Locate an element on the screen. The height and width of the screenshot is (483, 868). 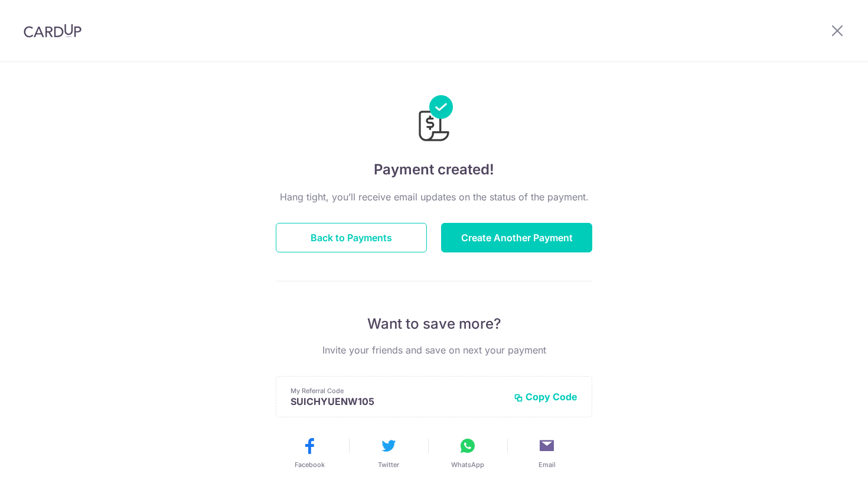
img: CardUp is located at coordinates (53, 31).